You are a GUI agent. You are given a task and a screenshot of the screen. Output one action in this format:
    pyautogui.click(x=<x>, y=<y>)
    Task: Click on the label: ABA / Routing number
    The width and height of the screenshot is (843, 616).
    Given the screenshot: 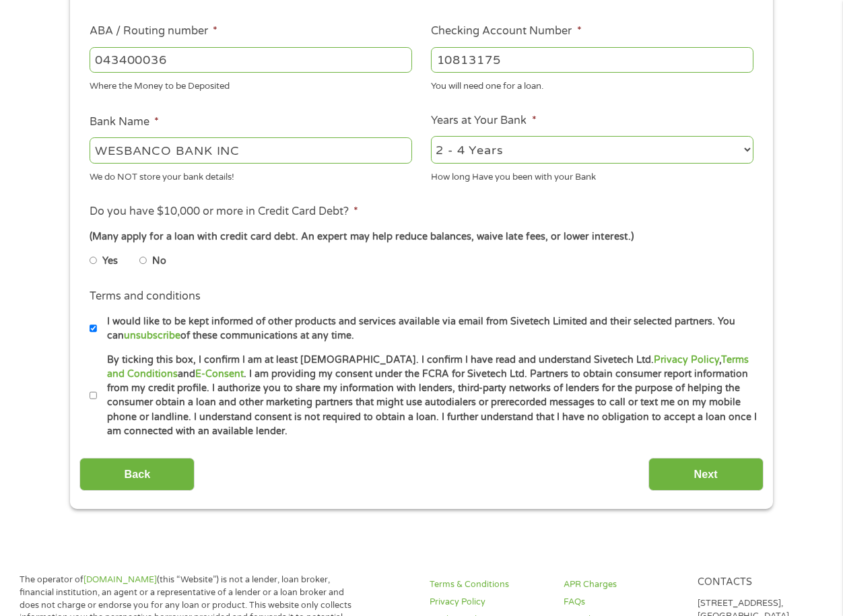 What is the action you would take?
    pyautogui.click(x=154, y=31)
    